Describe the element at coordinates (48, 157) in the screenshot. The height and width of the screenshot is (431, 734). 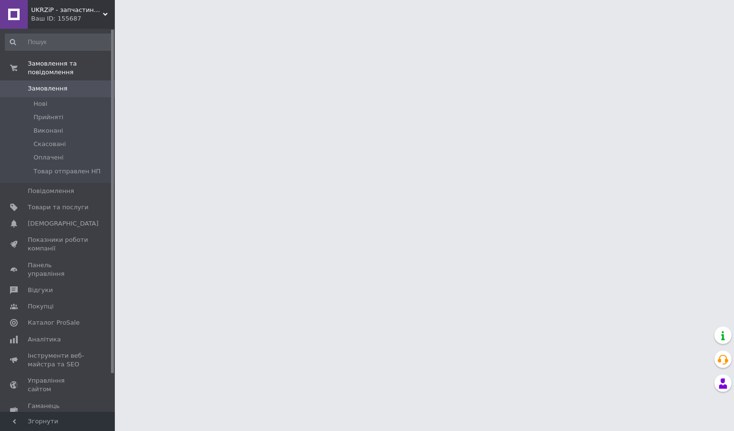
I see `span: Оплачені` at that location.